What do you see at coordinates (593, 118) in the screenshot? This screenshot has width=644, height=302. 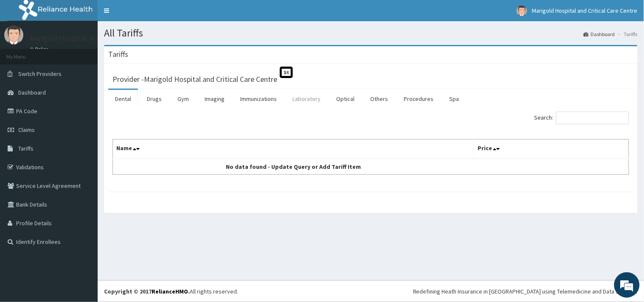 I see `input: Search:` at bounding box center [593, 118].